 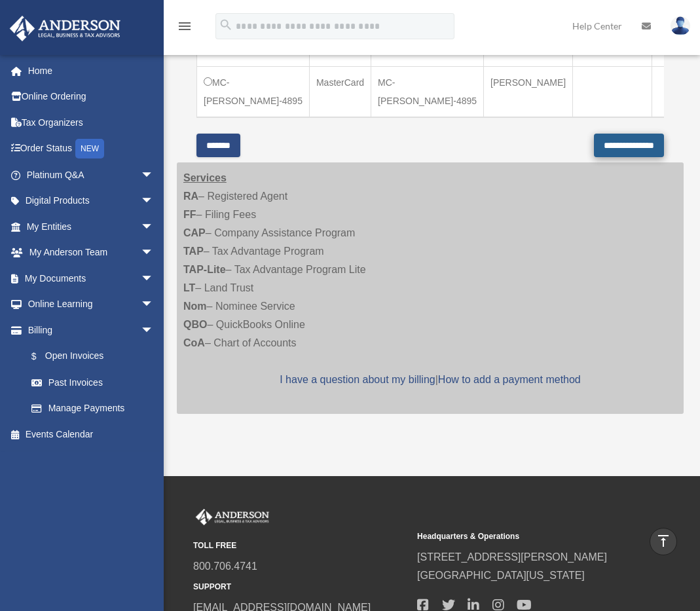 I want to click on a: Past Invoices, so click(x=93, y=382).